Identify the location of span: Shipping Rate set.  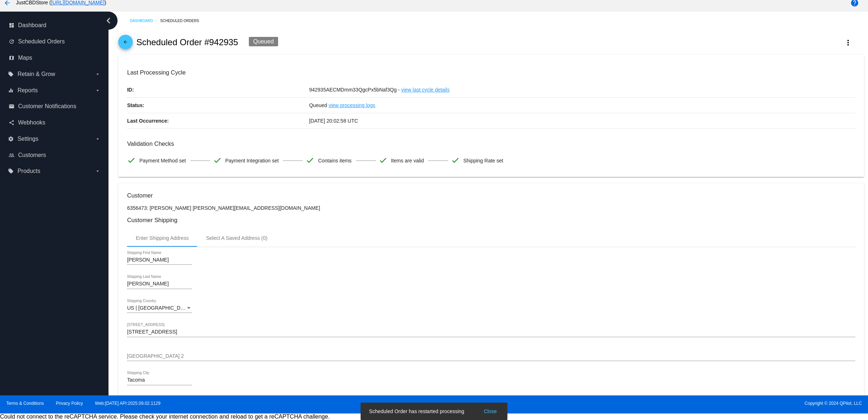
(483, 160).